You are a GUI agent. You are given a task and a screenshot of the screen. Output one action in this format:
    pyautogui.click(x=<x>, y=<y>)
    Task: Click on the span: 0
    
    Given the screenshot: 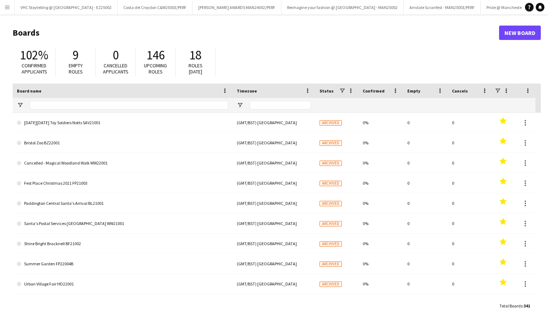 What is the action you would take?
    pyautogui.click(x=115, y=55)
    